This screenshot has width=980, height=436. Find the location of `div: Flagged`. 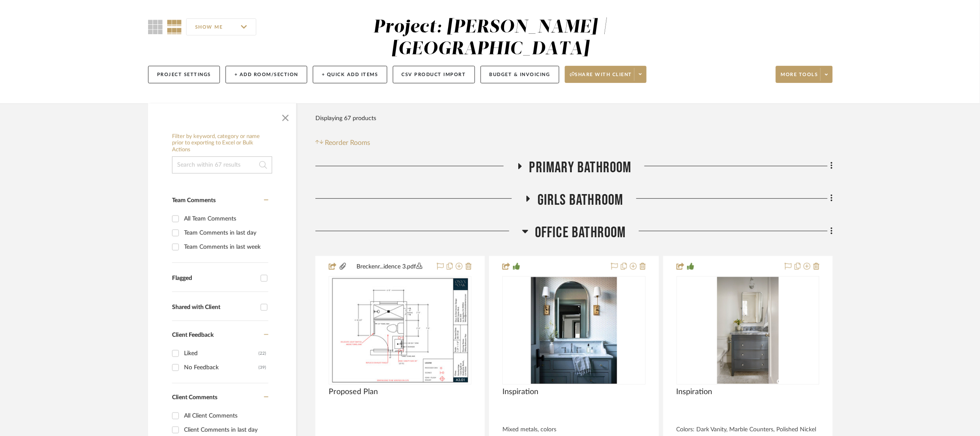

div: Flagged is located at coordinates (214, 278).